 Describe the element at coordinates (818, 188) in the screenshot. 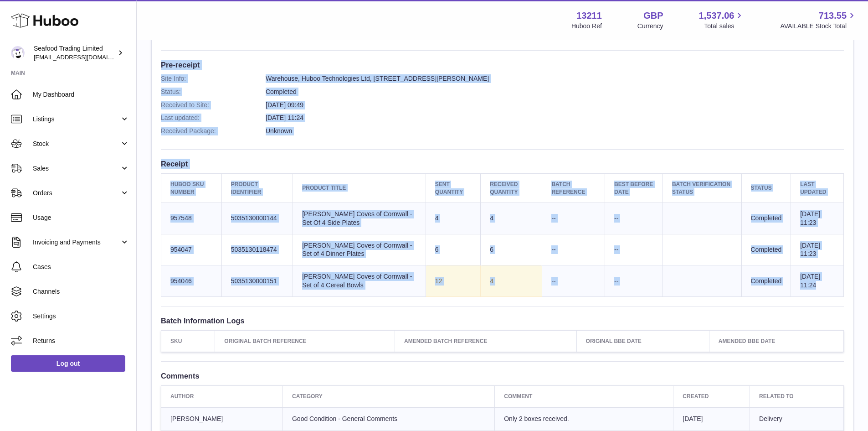

I see `th: Last updated` at that location.